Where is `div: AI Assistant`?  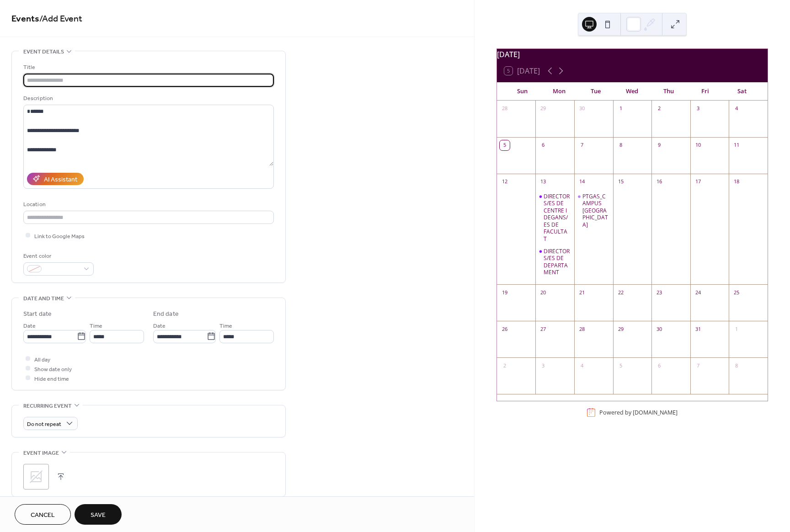
div: AI Assistant is located at coordinates (61, 179).